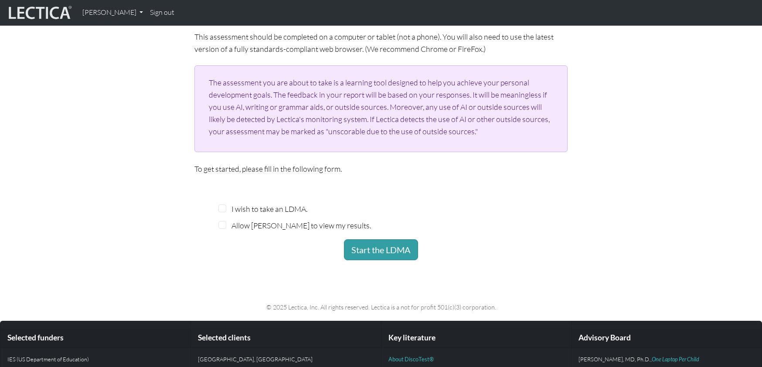 The height and width of the screenshot is (367, 762). Describe the element at coordinates (476, 338) in the screenshot. I see `div: Key literature` at that location.